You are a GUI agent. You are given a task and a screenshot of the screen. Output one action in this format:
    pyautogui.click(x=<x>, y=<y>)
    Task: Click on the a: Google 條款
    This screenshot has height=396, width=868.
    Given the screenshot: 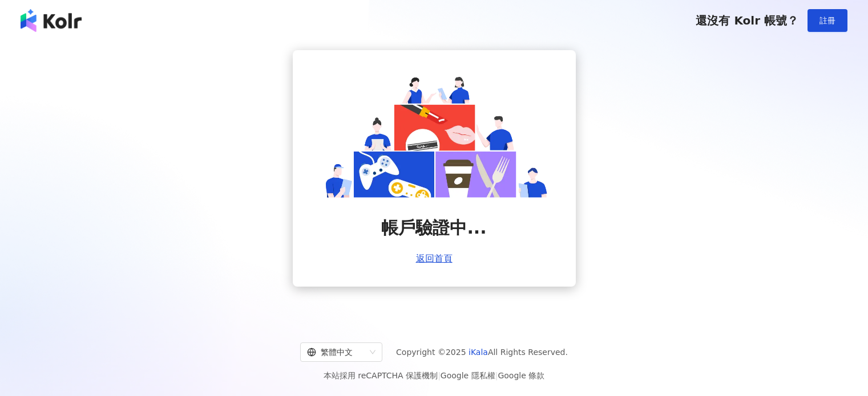 What is the action you would take?
    pyautogui.click(x=521, y=376)
    